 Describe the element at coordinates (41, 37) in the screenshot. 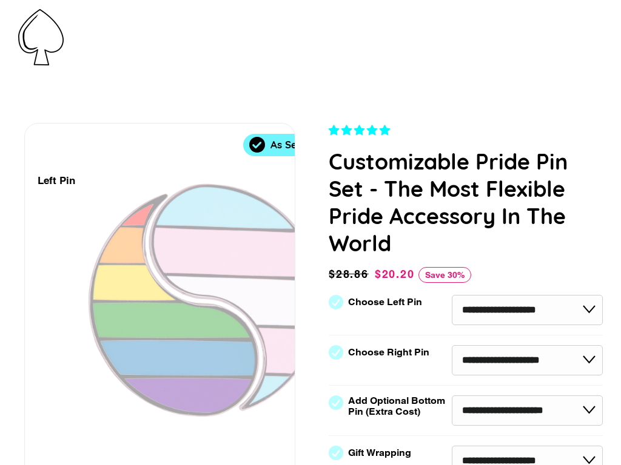

I see `img: Pin-Ace` at that location.